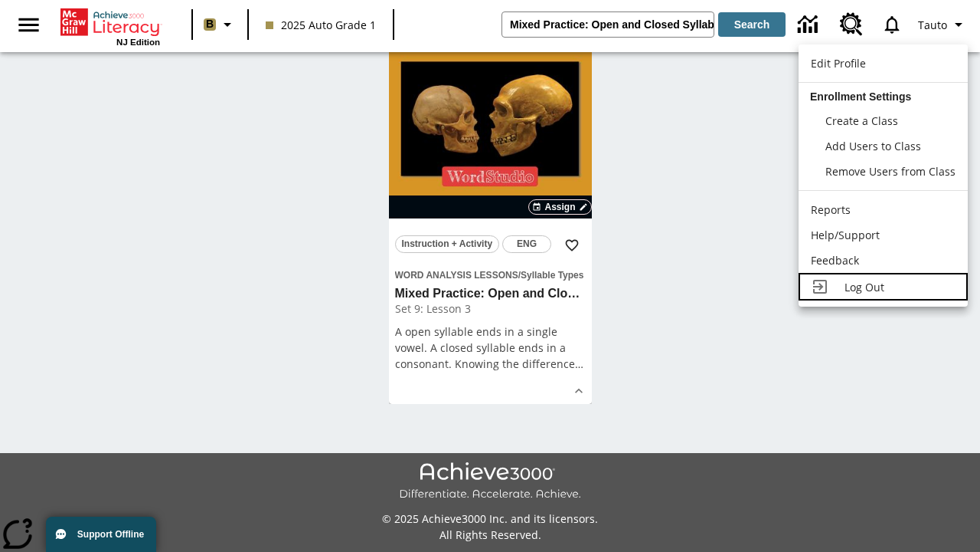 This screenshot has width=980, height=552. Describe the element at coordinates (838, 63) in the screenshot. I see `span: Edit Profile` at that location.